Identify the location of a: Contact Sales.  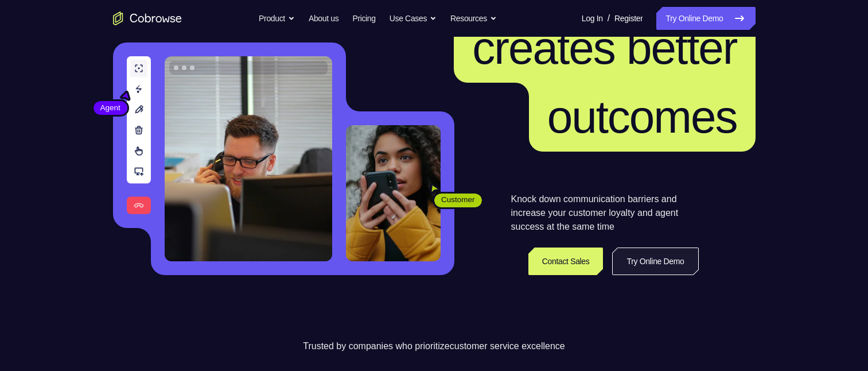
(566, 261).